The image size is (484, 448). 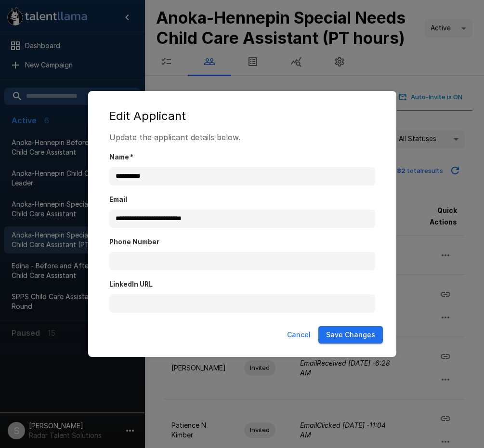 What do you see at coordinates (242, 242) in the screenshot?
I see `label: Phone Number` at bounding box center [242, 242].